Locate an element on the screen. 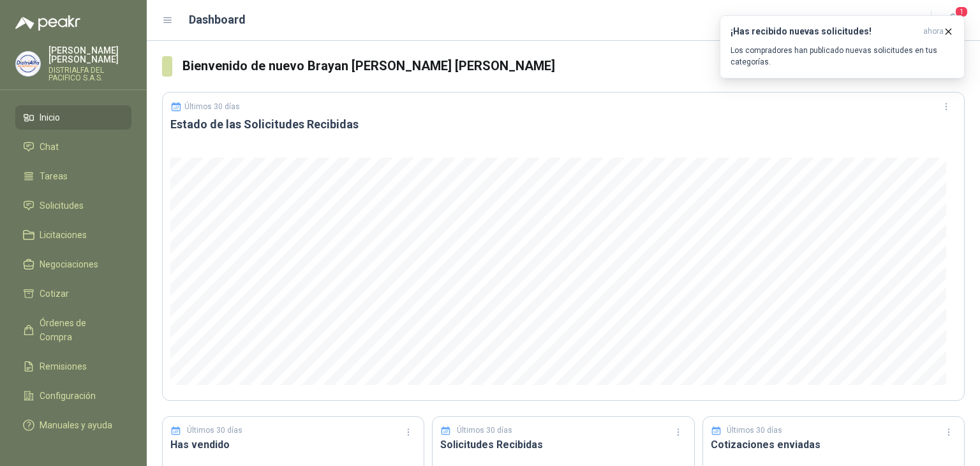  span: Negociaciones is located at coordinates (69, 264).